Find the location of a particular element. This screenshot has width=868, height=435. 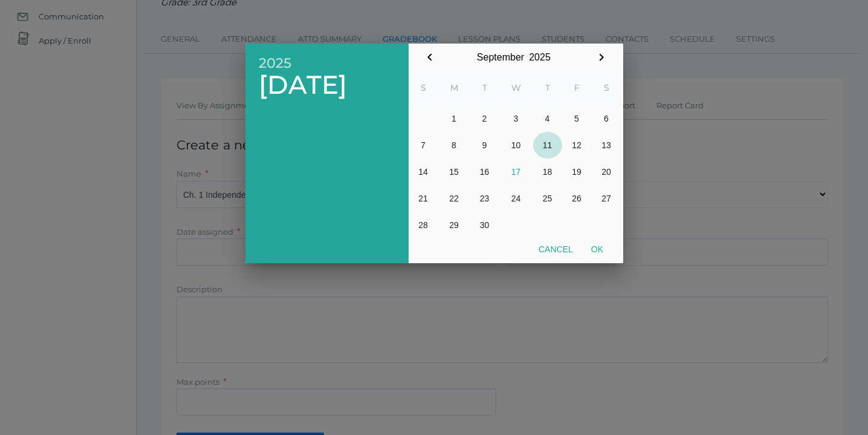

button: 23 is located at coordinates (485, 198).